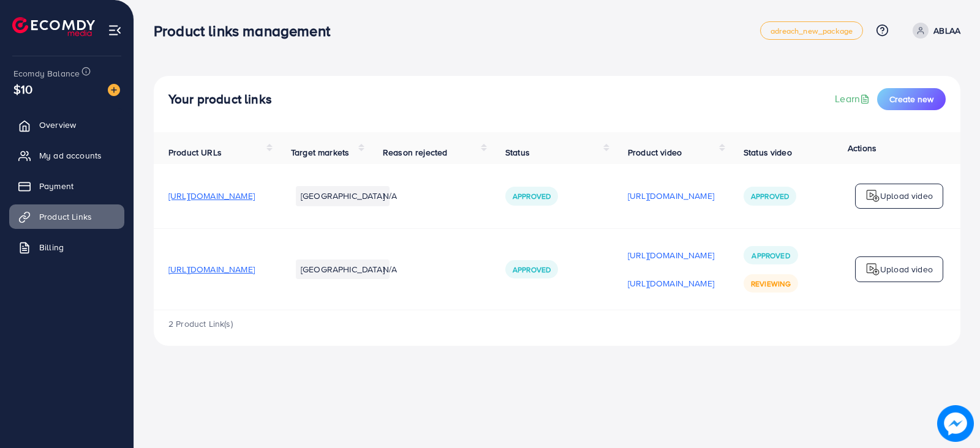  Describe the element at coordinates (52, 247) in the screenshot. I see `span: Billing` at that location.